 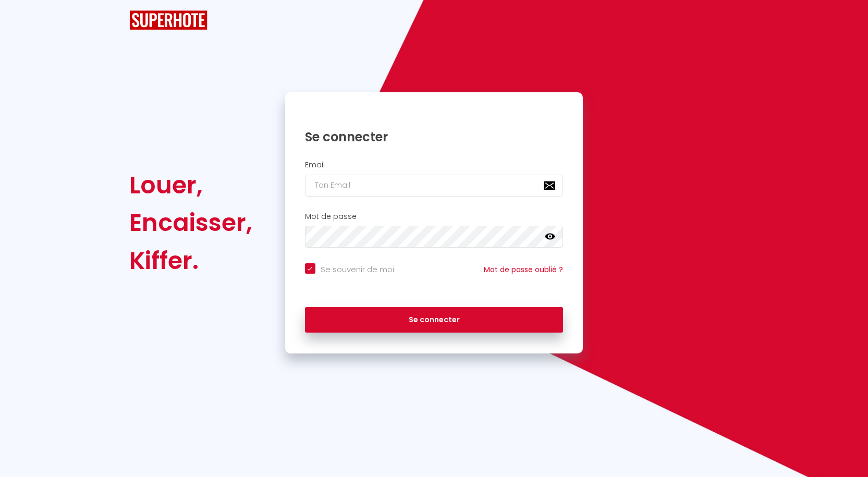 What do you see at coordinates (434, 165) in the screenshot?
I see `h2: Email` at bounding box center [434, 165].